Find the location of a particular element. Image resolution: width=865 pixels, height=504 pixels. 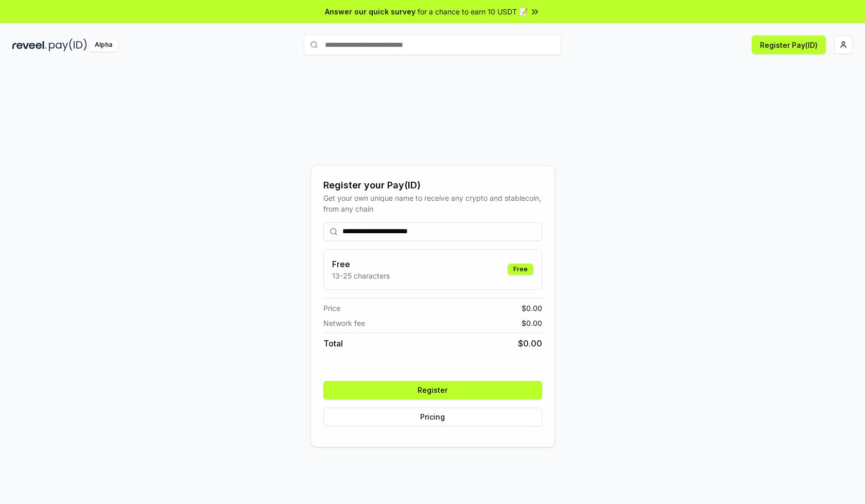

button: Register Pay(ID) is located at coordinates (789, 45).